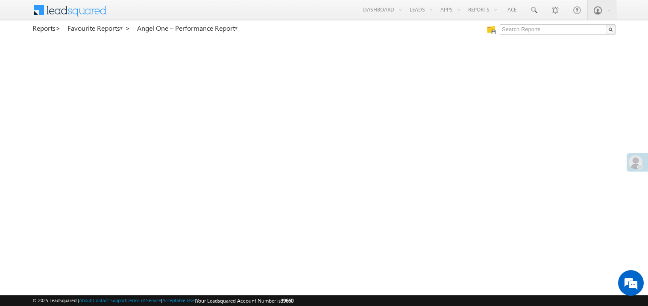 This screenshot has width=648, height=306. I want to click on span: Your Leadsquared Account Number is, so click(245, 301).